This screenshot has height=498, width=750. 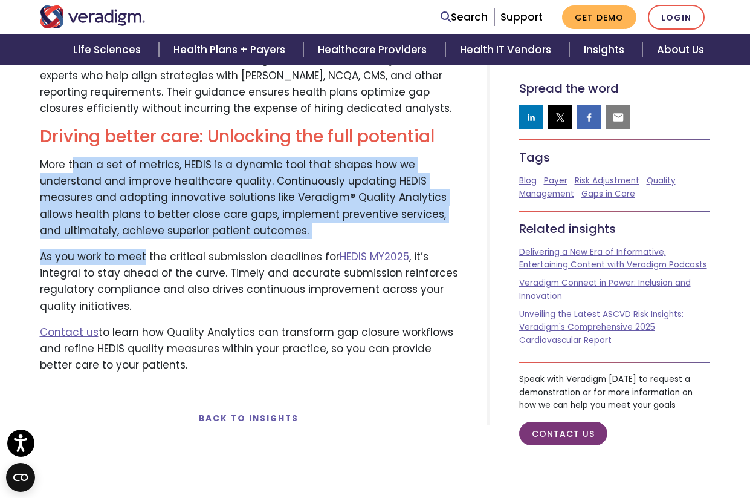 What do you see at coordinates (531, 117) in the screenshot?
I see `img: linkedin sharing button` at bounding box center [531, 117].